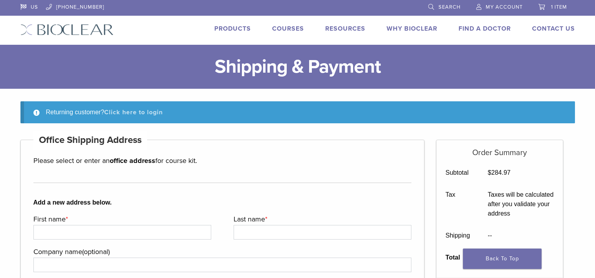 This screenshot has width=595, height=278. Describe the element at coordinates (458, 258) in the screenshot. I see `th: Total` at that location.